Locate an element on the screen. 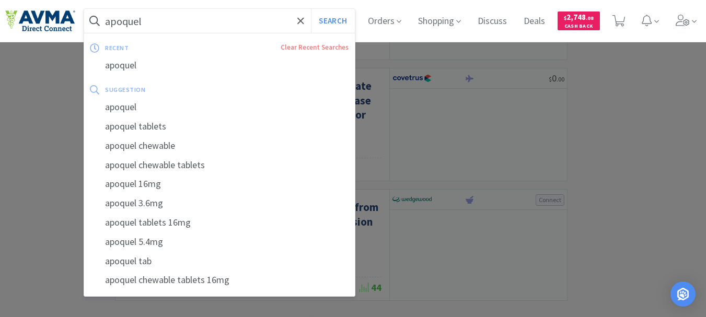  button: Search is located at coordinates (332, 21).